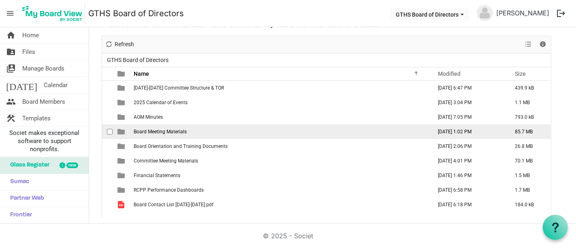 The image size is (576, 248). Describe the element at coordinates (55, 85) in the screenshot. I see `span: Calendar` at that location.